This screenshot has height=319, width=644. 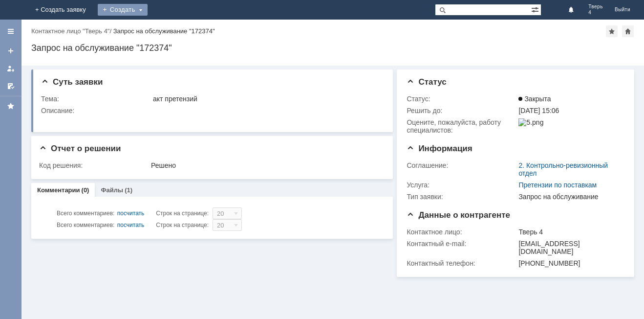 I want to click on div: Статус:, so click(x=461, y=99).